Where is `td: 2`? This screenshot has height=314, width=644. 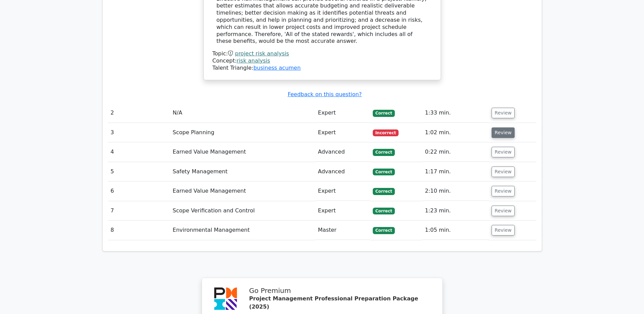
td: 2 is located at coordinates (139, 113).